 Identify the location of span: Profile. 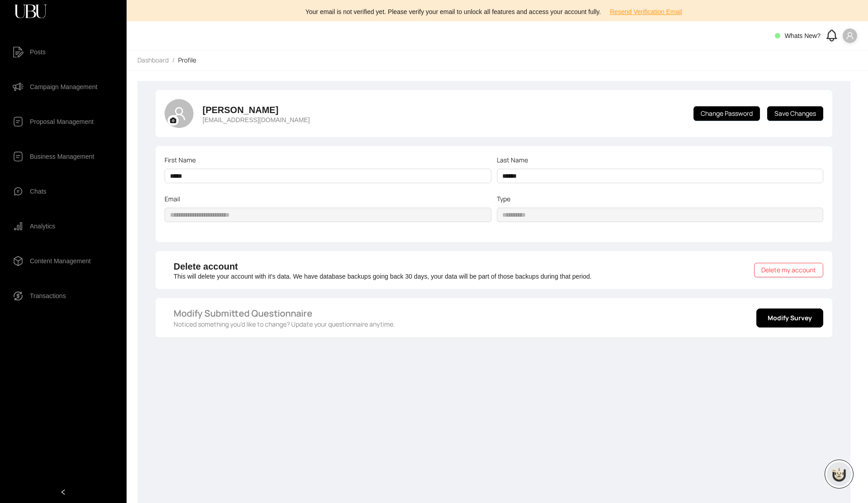
(187, 60).